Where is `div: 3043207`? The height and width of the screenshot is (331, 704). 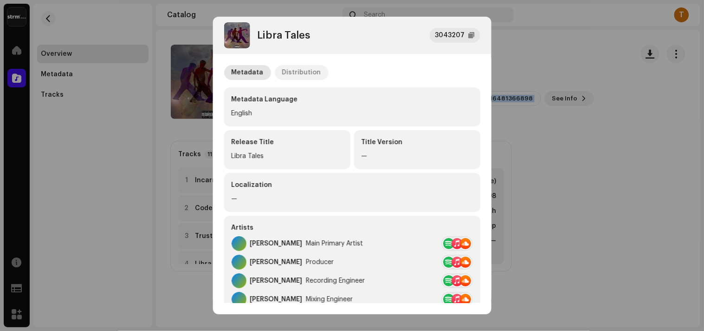
div: 3043207 is located at coordinates (450, 35).